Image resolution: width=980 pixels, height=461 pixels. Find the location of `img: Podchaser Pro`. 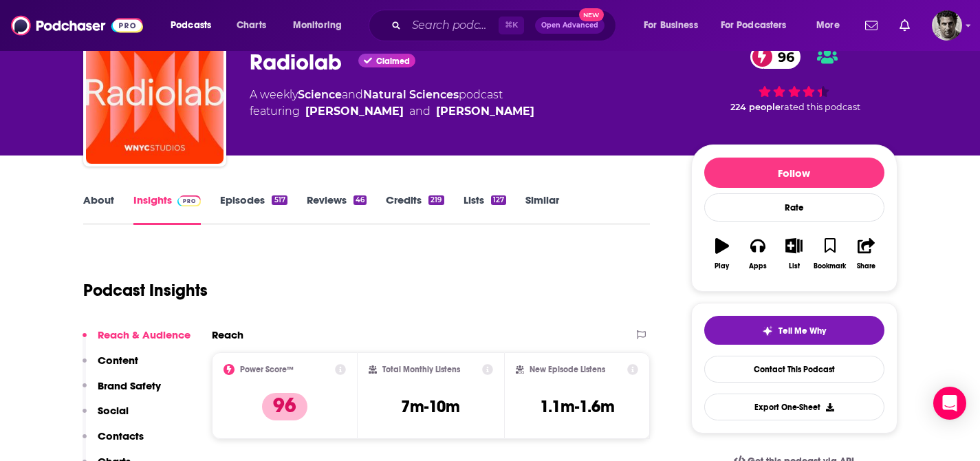

img: Podchaser Pro is located at coordinates (189, 201).